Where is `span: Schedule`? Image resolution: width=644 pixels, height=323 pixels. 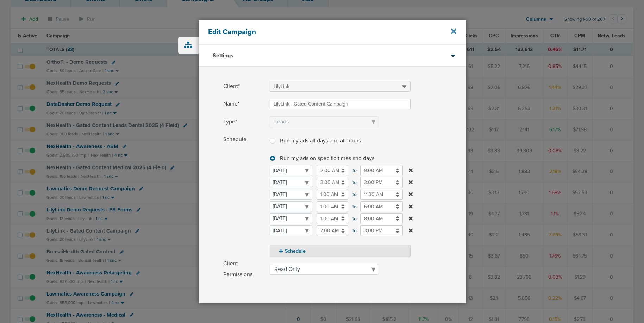 span: Schedule is located at coordinates (244, 196).